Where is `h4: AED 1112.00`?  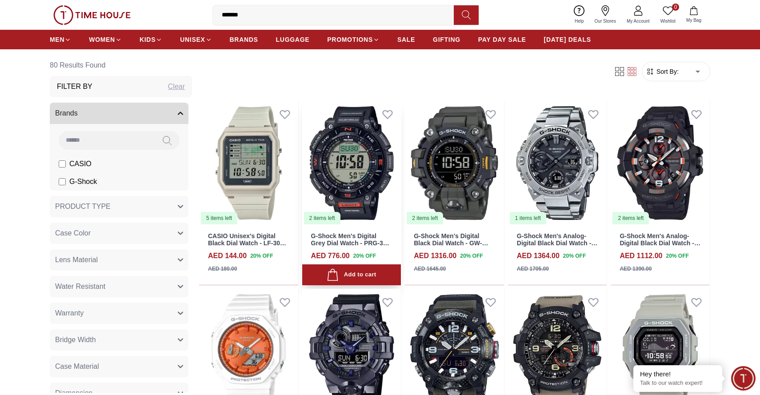 h4: AED 1112.00 is located at coordinates (641, 256).